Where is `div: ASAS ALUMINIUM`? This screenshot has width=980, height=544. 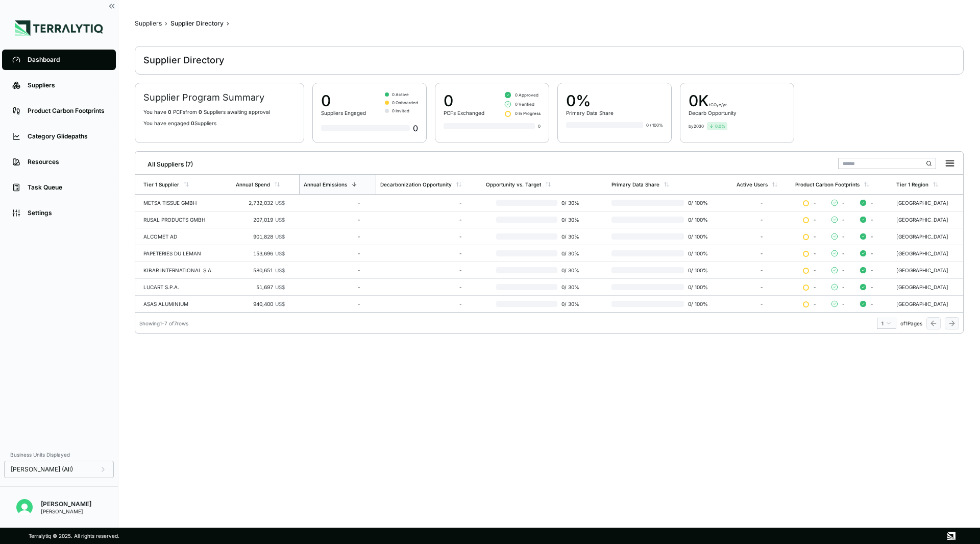 div: ASAS ALUMINIUM is located at coordinates (185, 303).